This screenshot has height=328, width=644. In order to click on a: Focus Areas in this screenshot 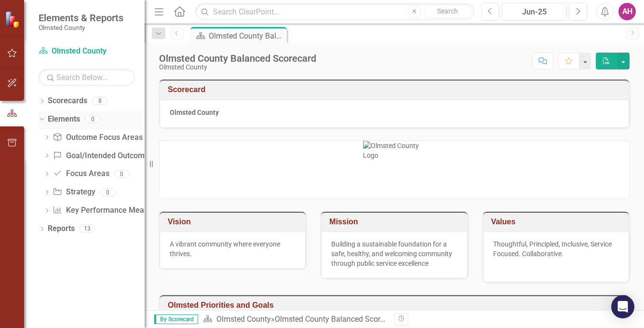, I will do `click(80, 174)`.